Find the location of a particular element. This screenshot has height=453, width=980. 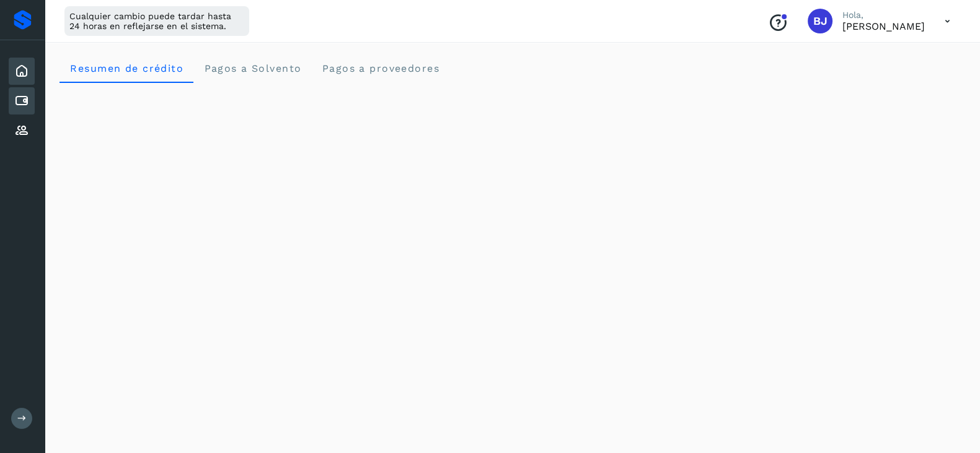

span: Resumen de crédito is located at coordinates (126, 68).